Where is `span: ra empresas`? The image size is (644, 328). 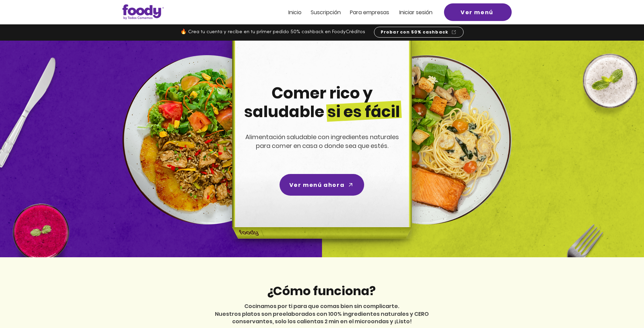
span: ra empresas is located at coordinates (373, 12).